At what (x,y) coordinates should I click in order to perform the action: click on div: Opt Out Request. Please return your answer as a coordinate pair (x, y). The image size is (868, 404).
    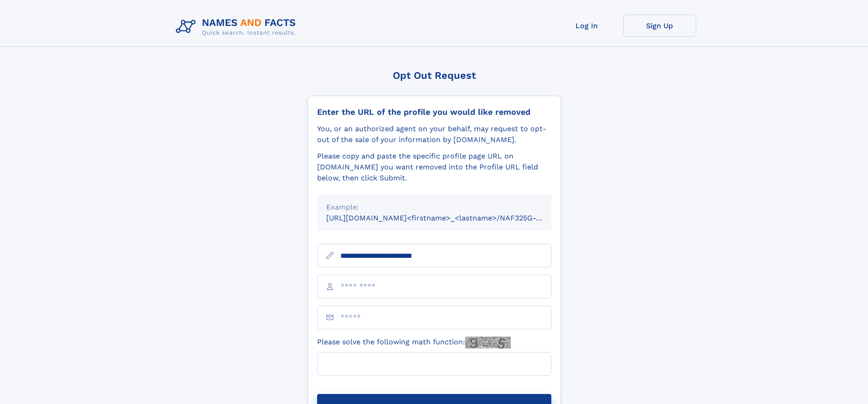
    Looking at the image, I should click on (434, 75).